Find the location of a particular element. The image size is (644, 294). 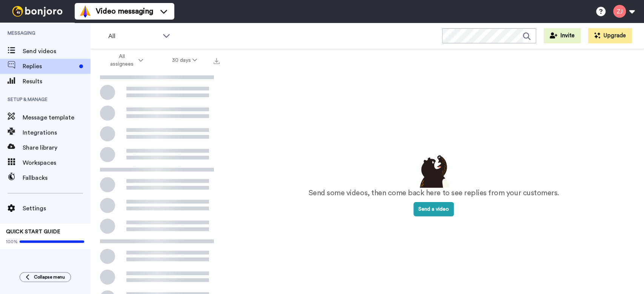

span: Replies is located at coordinates (50, 66).